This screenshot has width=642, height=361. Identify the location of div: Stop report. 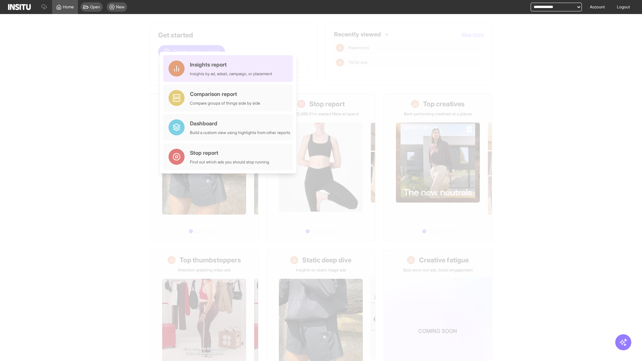
(230, 153).